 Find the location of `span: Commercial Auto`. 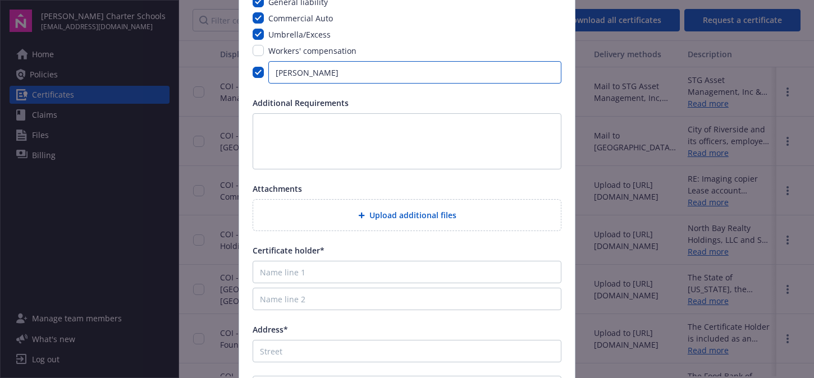

span: Commercial Auto is located at coordinates (300, 18).